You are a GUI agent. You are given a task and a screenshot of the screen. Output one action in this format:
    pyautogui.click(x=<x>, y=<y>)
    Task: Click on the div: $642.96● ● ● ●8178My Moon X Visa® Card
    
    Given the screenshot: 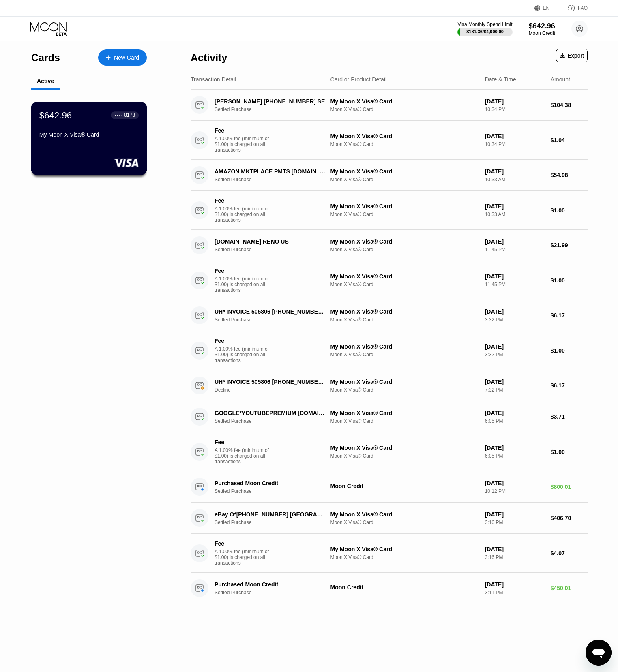 What is the action you would take?
    pyautogui.click(x=88, y=138)
    